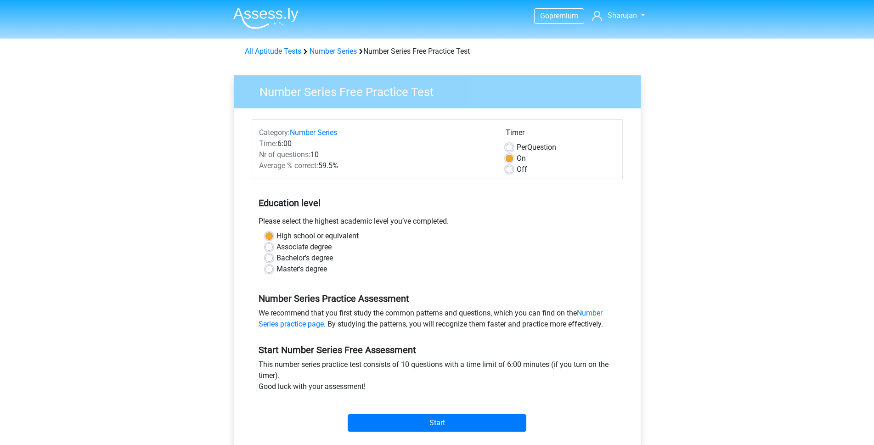 This screenshot has height=445, width=874. I want to click on span: Per, so click(522, 147).